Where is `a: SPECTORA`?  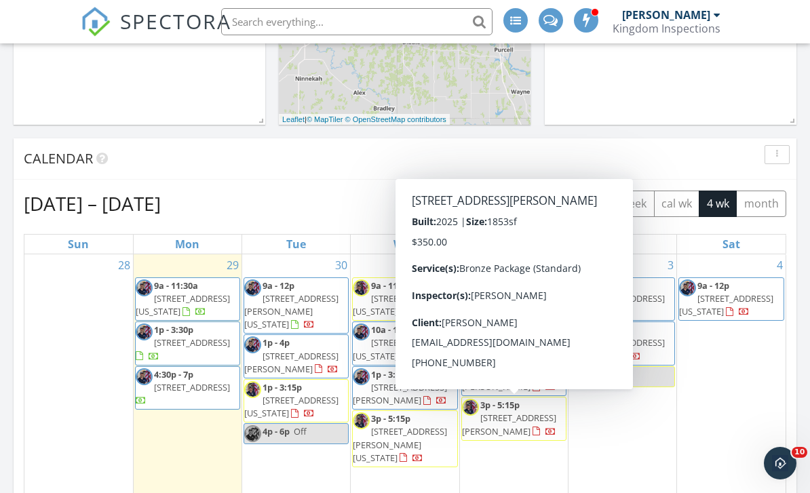
a: SPECTORA is located at coordinates (156, 33).